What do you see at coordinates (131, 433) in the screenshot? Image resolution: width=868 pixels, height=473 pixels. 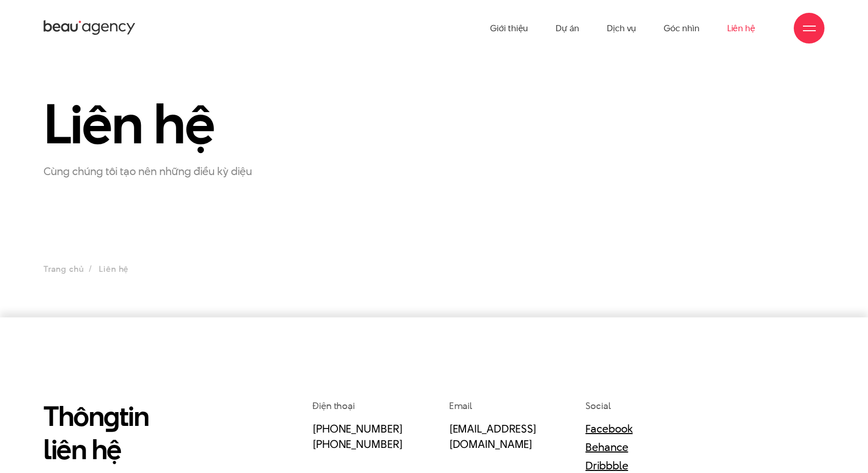 I see `h2: Thôn tin liên hệ` at bounding box center [131, 433].